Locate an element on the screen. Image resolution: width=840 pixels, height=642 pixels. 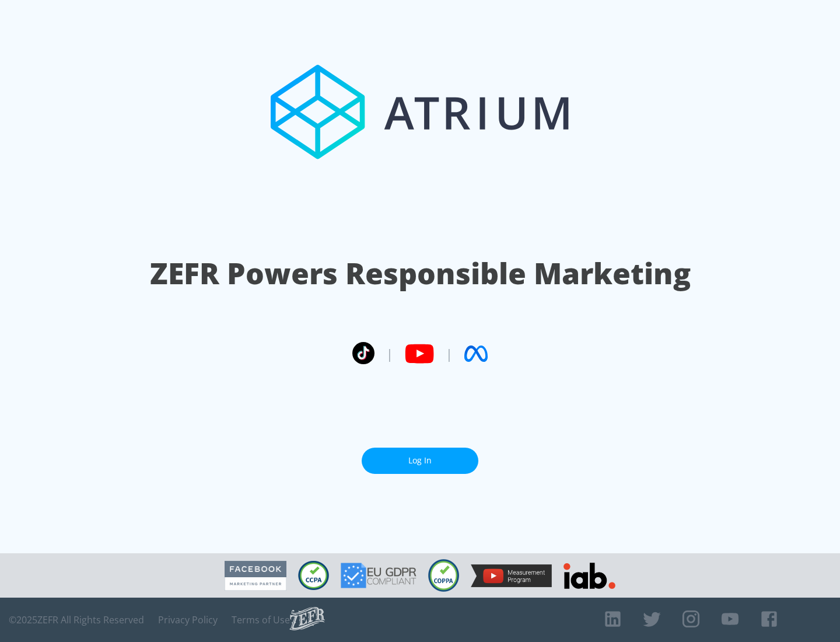
img: Facebook Marketing Partner is located at coordinates (256, 576).